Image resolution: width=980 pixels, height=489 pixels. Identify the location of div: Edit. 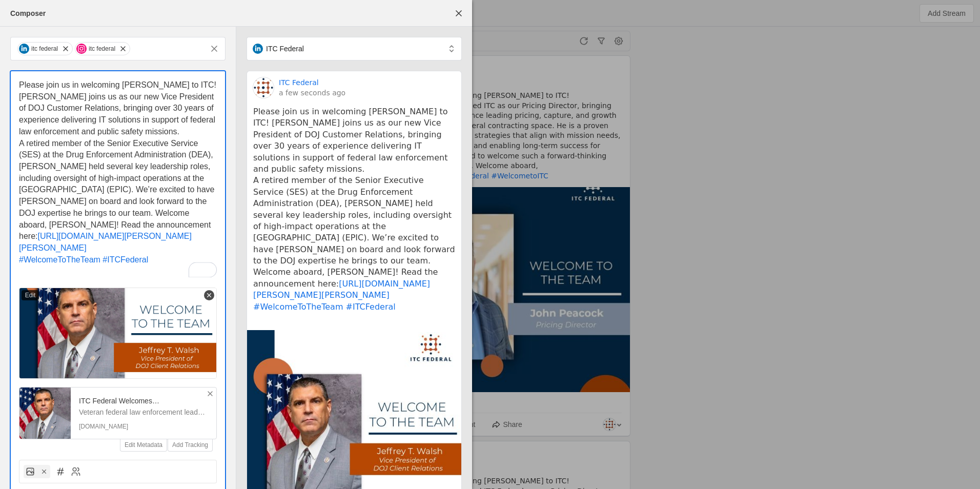
(30, 295).